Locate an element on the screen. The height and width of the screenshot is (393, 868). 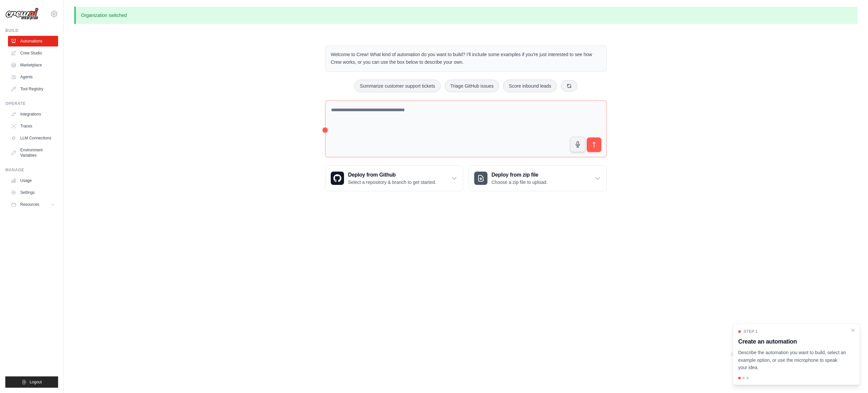
p: Describe the automation you want to build, select an example option, or use the microphone to spe... is located at coordinates (793, 360).